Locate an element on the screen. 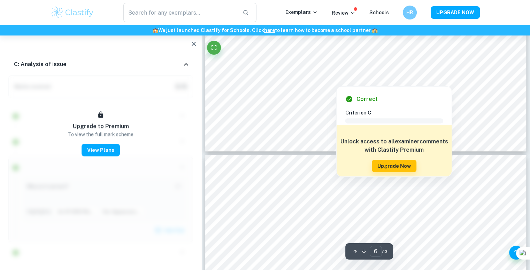 Image resolution: width=530 pixels, height=270 pixels. h6: Criterion C is located at coordinates (397, 113).